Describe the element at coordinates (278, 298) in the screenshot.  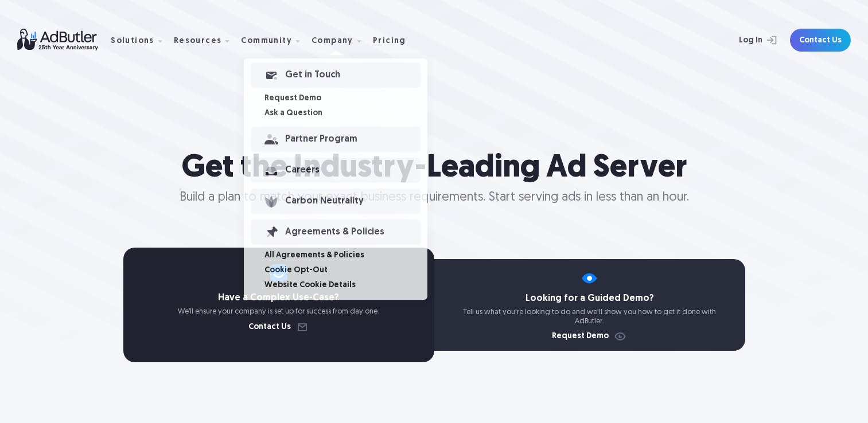
I see `h4: Have a Complex Use-Case?` at that location.